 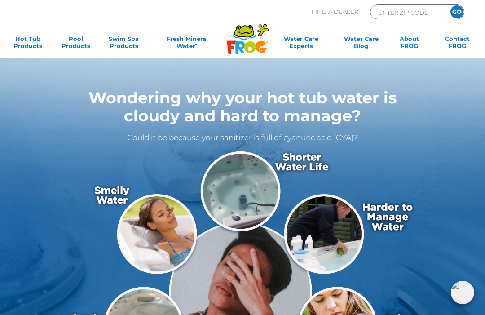 I want to click on a: Water CareBlog, so click(x=361, y=44).